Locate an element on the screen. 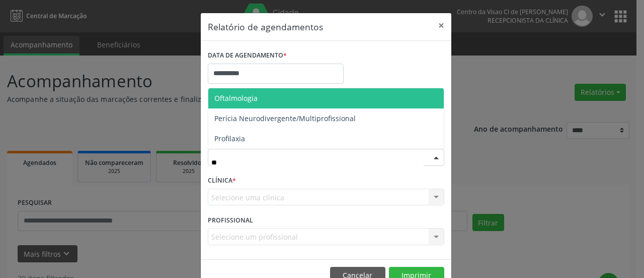 Image resolution: width=644 pixels, height=278 pixels. span: Oftalmologia is located at coordinates (236, 98).